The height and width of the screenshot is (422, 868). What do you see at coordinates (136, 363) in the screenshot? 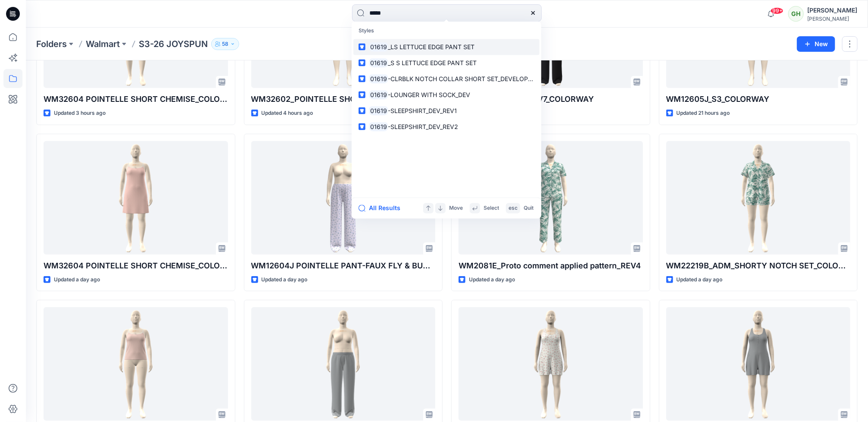
I see `a: WM32601_ADM_POINTELLE TANK_COLORWAY` at bounding box center [136, 363].